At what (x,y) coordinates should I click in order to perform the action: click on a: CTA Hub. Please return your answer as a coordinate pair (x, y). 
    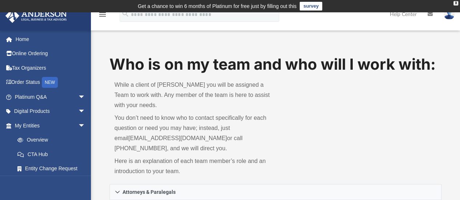
    Looking at the image, I should click on (53, 154).